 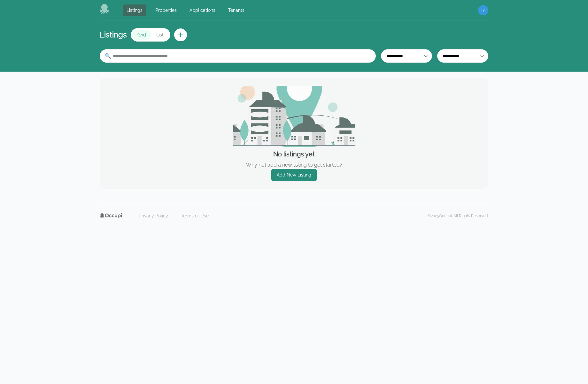 I want to click on h1: Listings, so click(x=113, y=34).